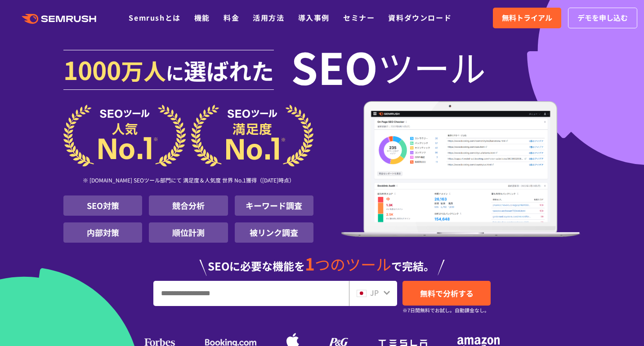 This screenshot has height=346, width=644. I want to click on span: つのツール, so click(353, 264).